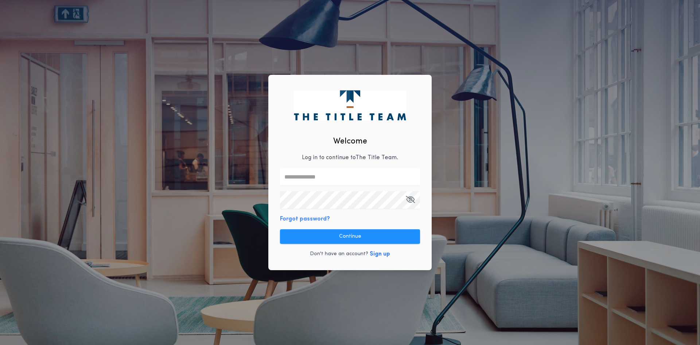  Describe the element at coordinates (350, 141) in the screenshot. I see `h2: Welcome` at that location.